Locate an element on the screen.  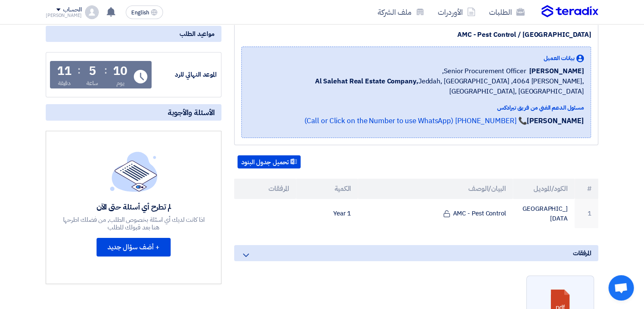
img: empty_state_list.svg is located at coordinates (134, 171).